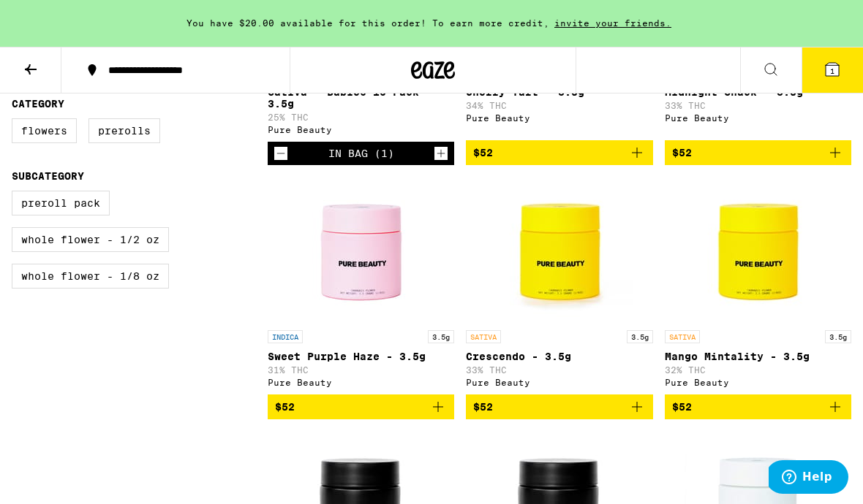  What do you see at coordinates (441, 154) in the screenshot?
I see `button: Increment` at bounding box center [441, 154].